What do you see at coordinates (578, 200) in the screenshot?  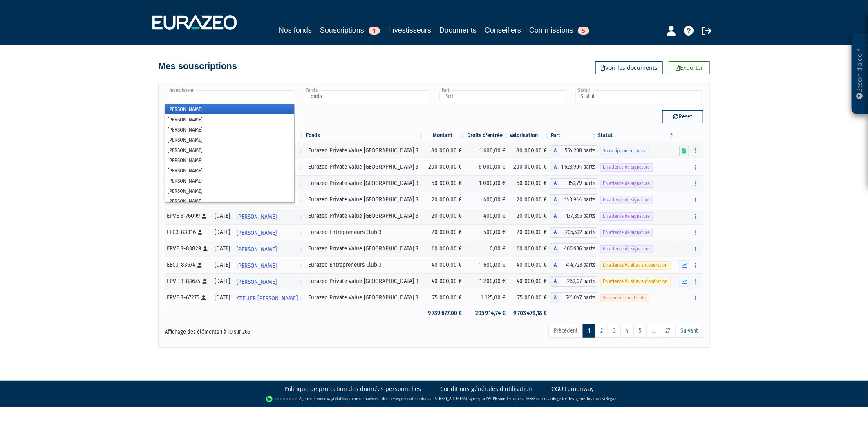 I see `span: 140,944 parts` at bounding box center [578, 200].